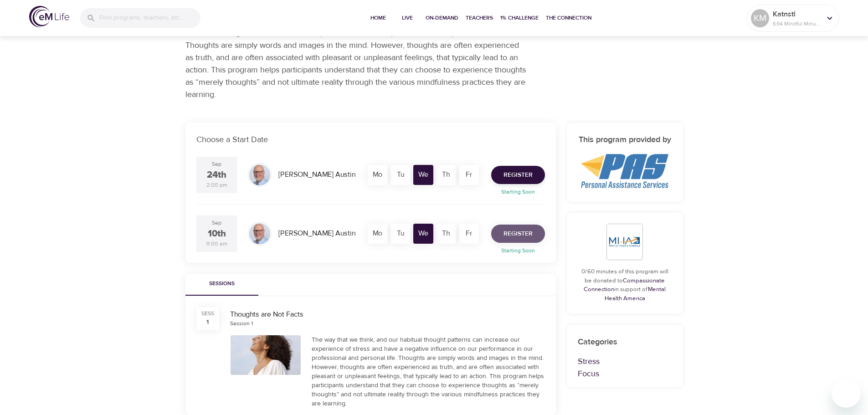 This screenshot has height=415, width=868. Describe the element at coordinates (371, 139) in the screenshot. I see `p: Choose a Start Date` at that location.